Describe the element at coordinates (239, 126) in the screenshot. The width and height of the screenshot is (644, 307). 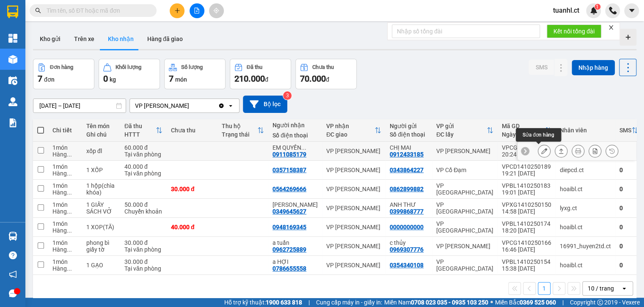
I see `div: Thu hộ` at that location.